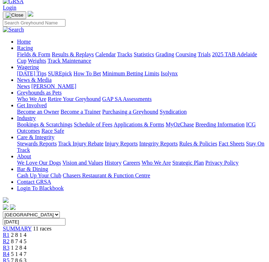  I want to click on div: Bar & Dining, so click(142, 176).